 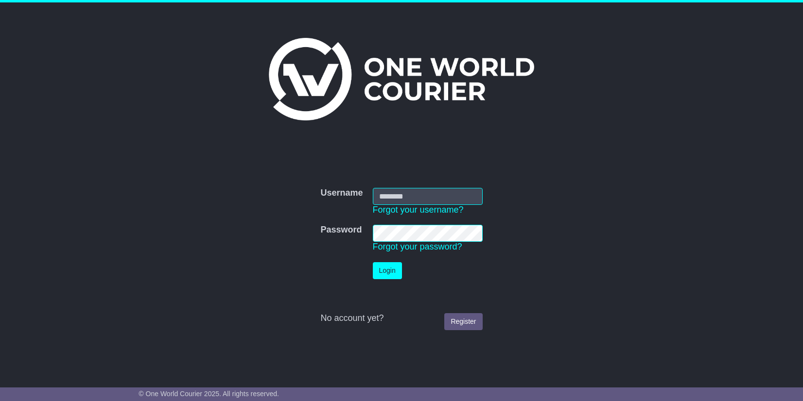 What do you see at coordinates (417, 247) in the screenshot?
I see `a: Forgot your password?` at bounding box center [417, 247].